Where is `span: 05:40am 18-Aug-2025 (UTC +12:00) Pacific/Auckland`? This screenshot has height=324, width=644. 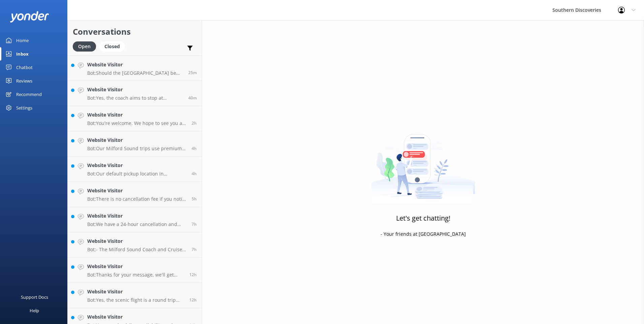
span: 05:40am 18-Aug-2025 (UTC +12:00) Pacific/Auckland is located at coordinates (194, 199).